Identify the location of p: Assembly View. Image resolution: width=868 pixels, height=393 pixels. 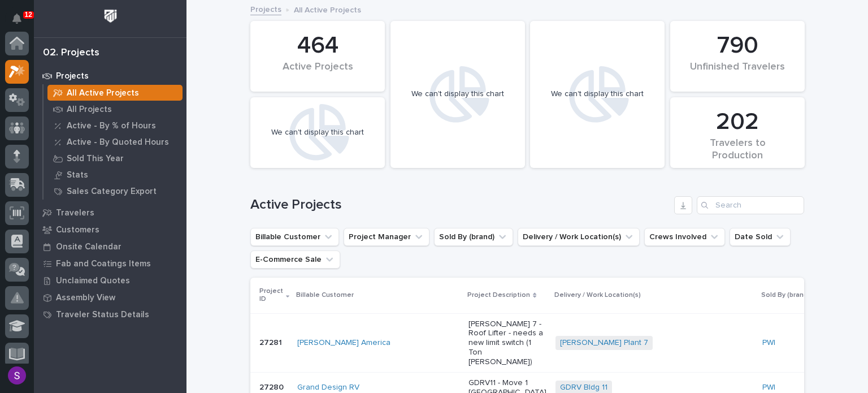
(85, 298).